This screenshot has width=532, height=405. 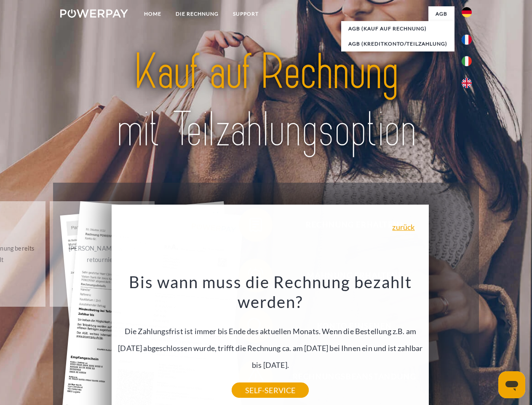 What do you see at coordinates (197, 14) in the screenshot?
I see `a: DIE RECHNUNG` at bounding box center [197, 14].